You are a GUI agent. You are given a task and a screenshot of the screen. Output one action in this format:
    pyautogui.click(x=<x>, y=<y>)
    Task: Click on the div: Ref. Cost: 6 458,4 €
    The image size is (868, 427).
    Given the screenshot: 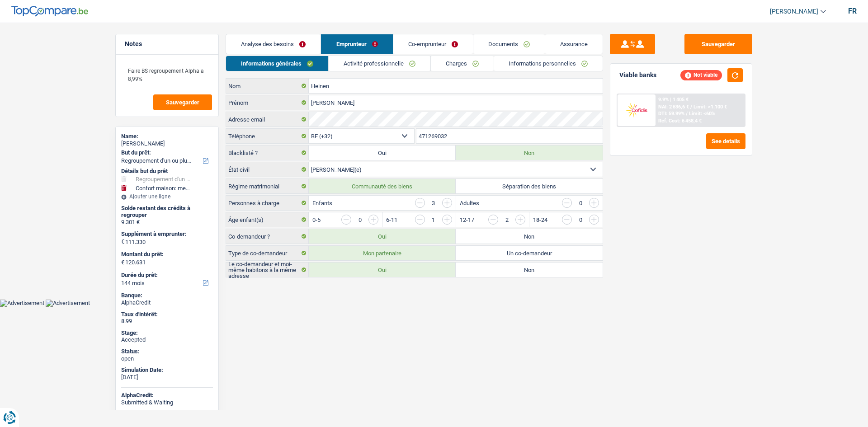 What is the action you would take?
    pyautogui.click(x=680, y=121)
    